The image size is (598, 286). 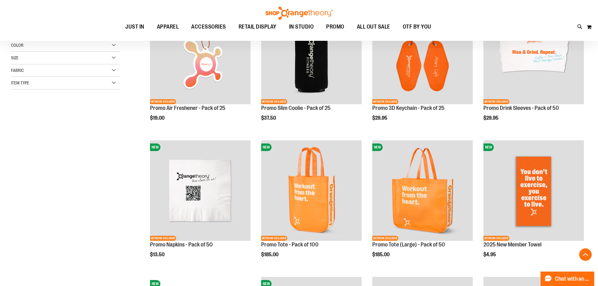 I want to click on span: IN STUDIO, so click(x=301, y=27).